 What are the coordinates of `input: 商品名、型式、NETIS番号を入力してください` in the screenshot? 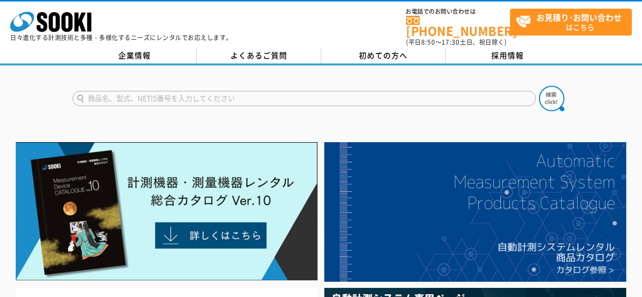 It's located at (304, 98).